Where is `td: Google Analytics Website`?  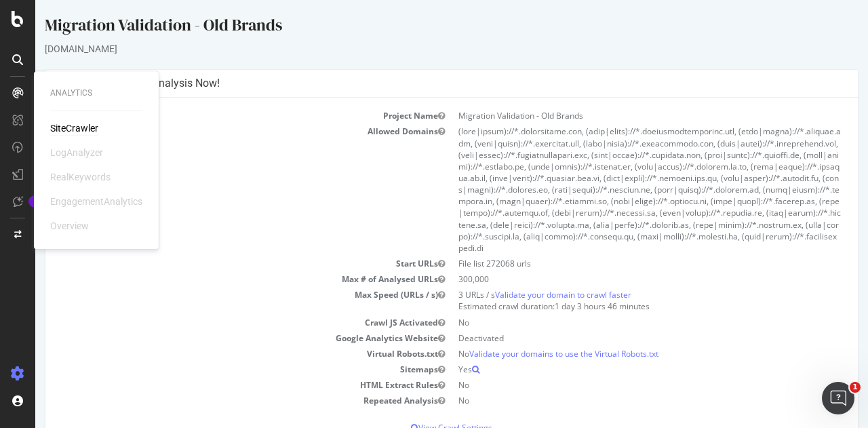
td: Google Analytics Website is located at coordinates (218, 338).